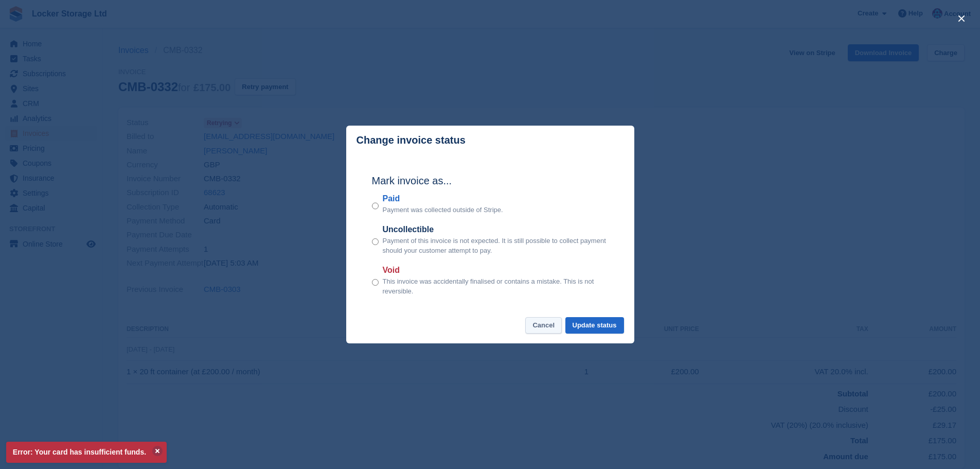 The width and height of the screenshot is (980, 469). Describe the element at coordinates (544, 325) in the screenshot. I see `button: Cancel` at that location.